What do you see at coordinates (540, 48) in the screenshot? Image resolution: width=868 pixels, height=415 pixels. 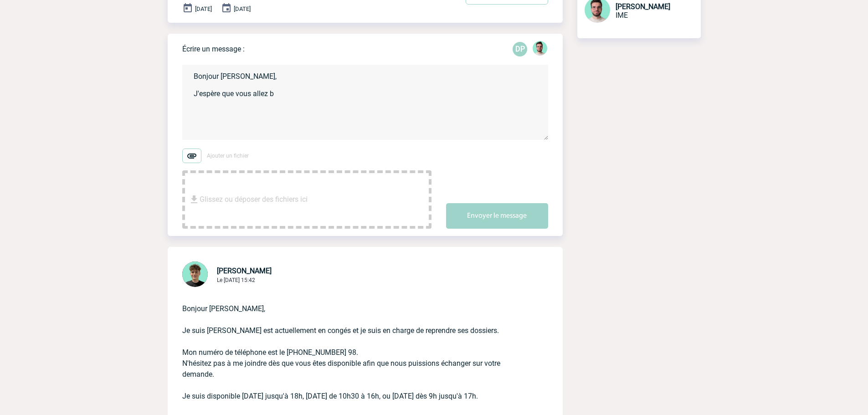 I see `img: 121547-2.png` at bounding box center [540, 48].